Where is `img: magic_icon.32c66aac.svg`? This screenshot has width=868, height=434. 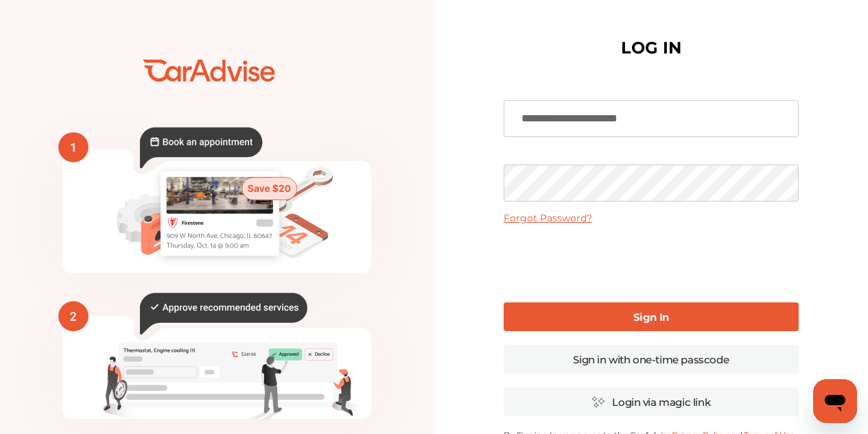 img: magic_icon.32c66aac.svg is located at coordinates (598, 402).